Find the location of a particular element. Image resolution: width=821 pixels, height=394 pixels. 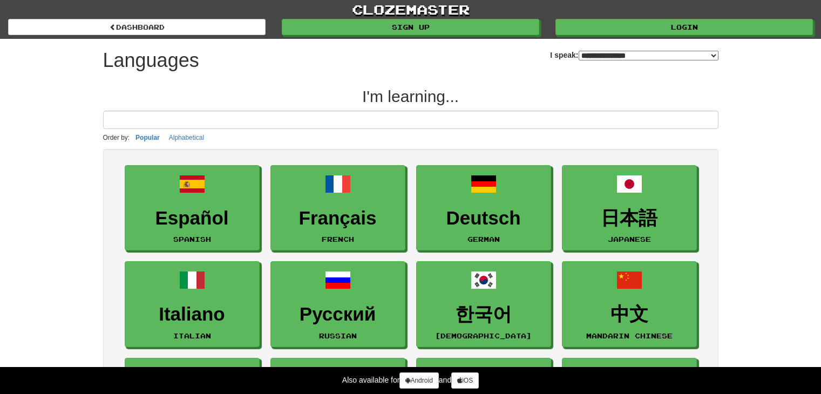

a: РусскийRussian is located at coordinates (338, 304).